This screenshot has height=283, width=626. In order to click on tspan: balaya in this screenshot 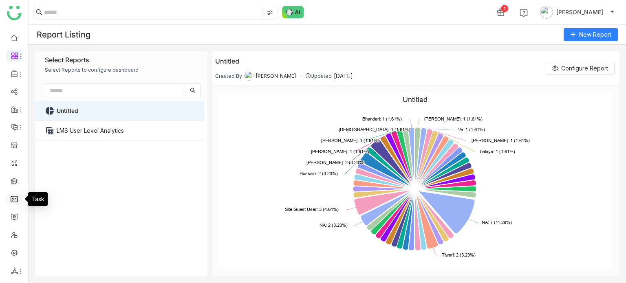, I will do `click(487, 152)`.